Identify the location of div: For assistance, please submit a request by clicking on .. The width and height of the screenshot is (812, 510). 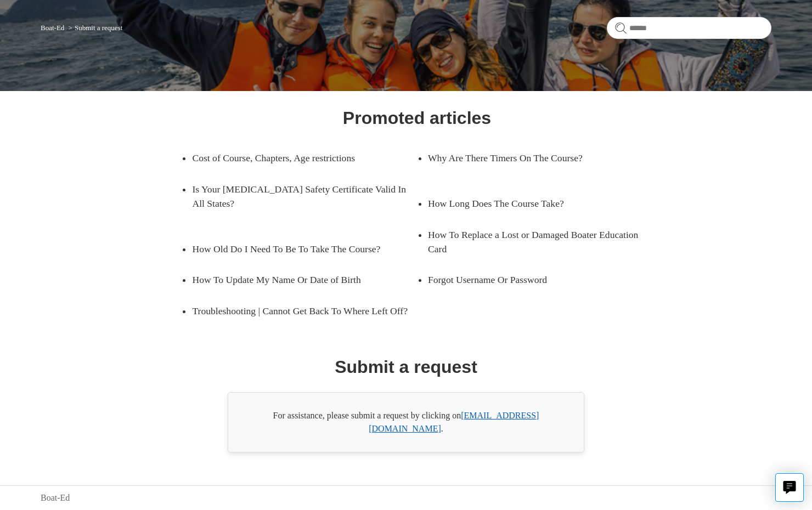
(406, 423).